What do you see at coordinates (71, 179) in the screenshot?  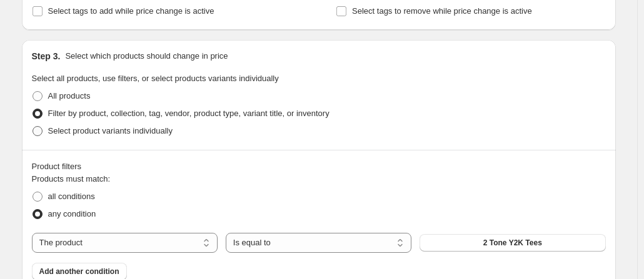 I see `span: Products must match:` at bounding box center [71, 179].